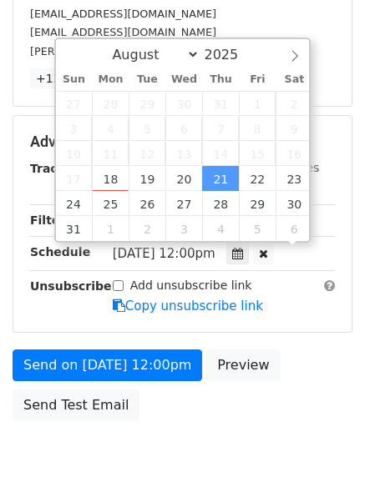  Describe the element at coordinates (191, 285) in the screenshot. I see `label: Add unsubscribe link` at that location.